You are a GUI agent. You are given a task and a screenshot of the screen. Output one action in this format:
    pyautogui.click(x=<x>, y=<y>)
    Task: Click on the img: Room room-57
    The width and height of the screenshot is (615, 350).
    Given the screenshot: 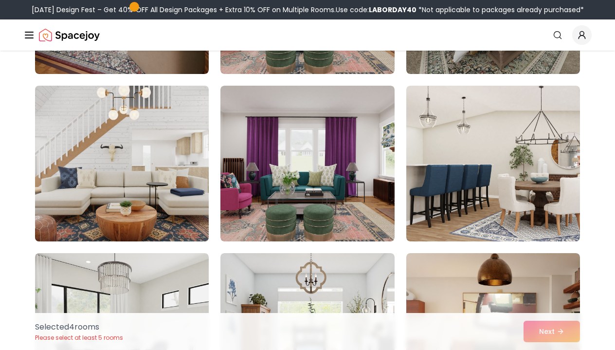 What is the action you would take?
    pyautogui.click(x=493, y=164)
    